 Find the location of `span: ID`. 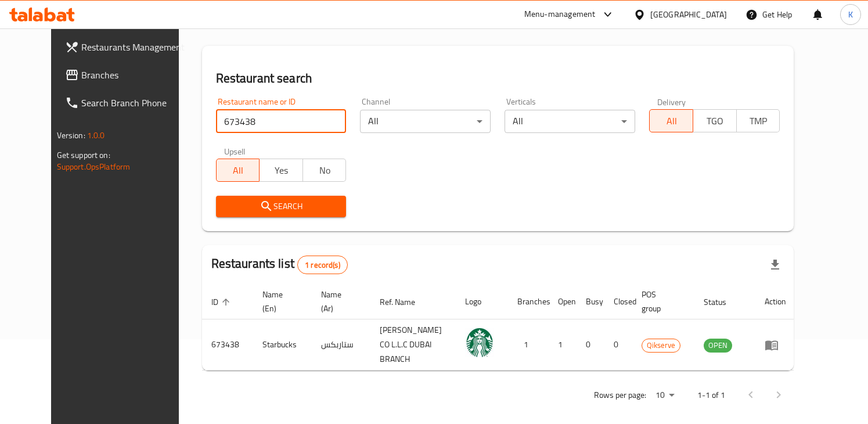

span: ID is located at coordinates (223, 302).